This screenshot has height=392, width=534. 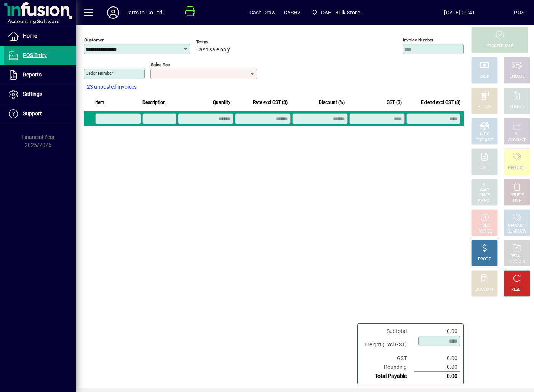 What do you see at coordinates (484, 77) in the screenshot?
I see `div: CASH` at bounding box center [484, 77].